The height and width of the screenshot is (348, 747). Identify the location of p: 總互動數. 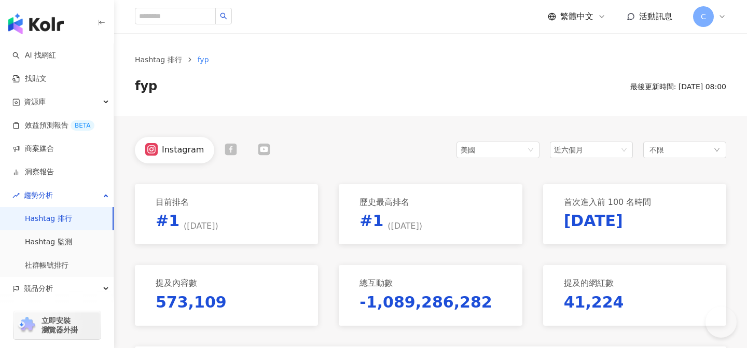
(376, 283).